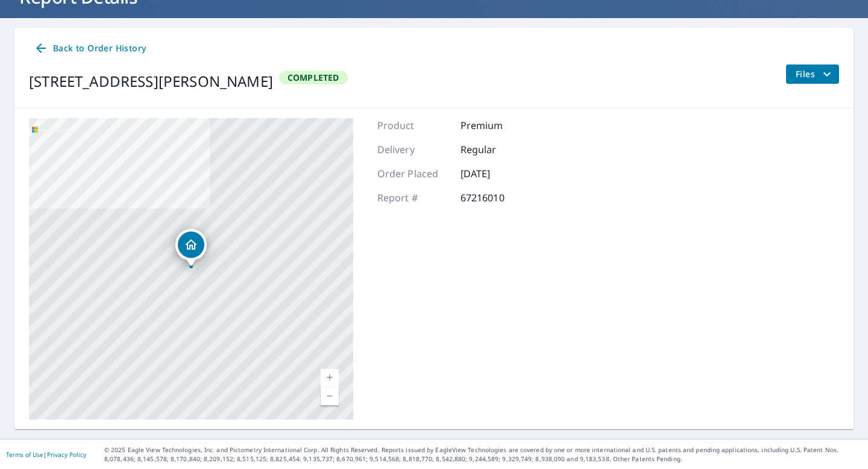 This screenshot has height=469, width=868. I want to click on a: Current Level 17, Zoom In, so click(330, 378).